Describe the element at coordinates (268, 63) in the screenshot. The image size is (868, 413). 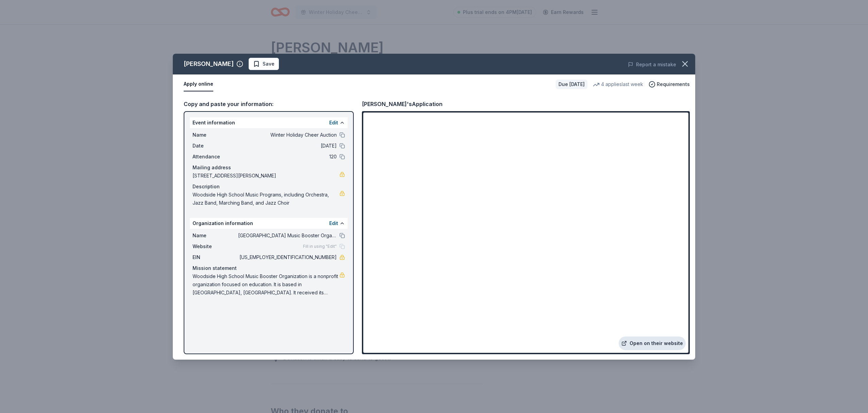
I see `span: Save` at that location.